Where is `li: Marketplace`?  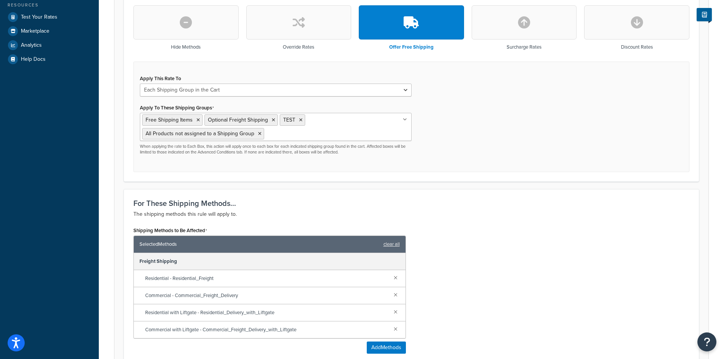
li: Marketplace is located at coordinates (49, 31).